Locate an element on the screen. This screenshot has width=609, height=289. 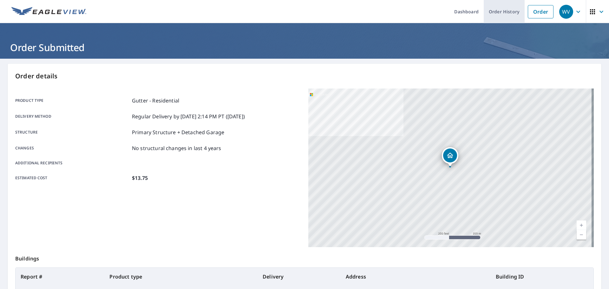
th: Report # is located at coordinates (60, 276).